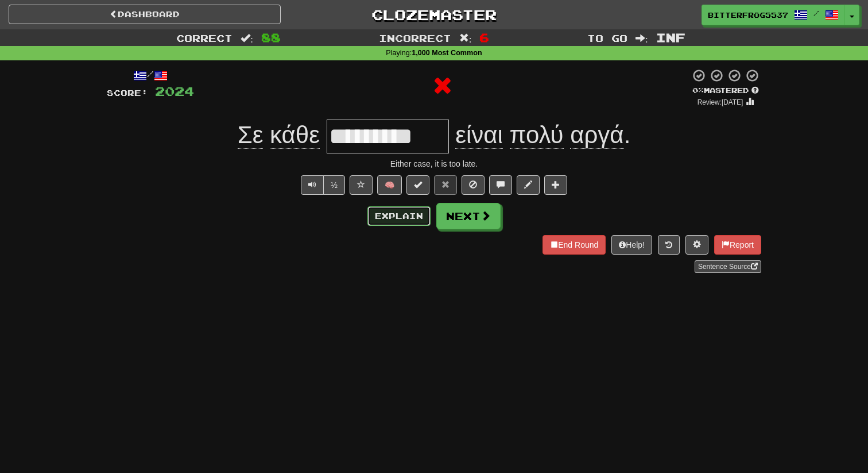 This screenshot has width=868, height=473. What do you see at coordinates (737, 244) in the screenshot?
I see `button: Report` at bounding box center [737, 244].